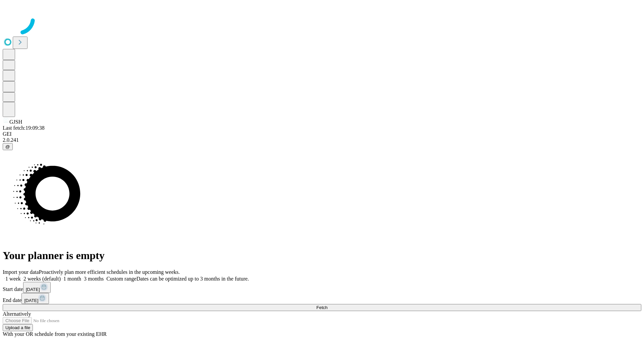 The height and width of the screenshot is (362, 644). I want to click on span: Last fetch: 19:09:38, so click(23, 128).